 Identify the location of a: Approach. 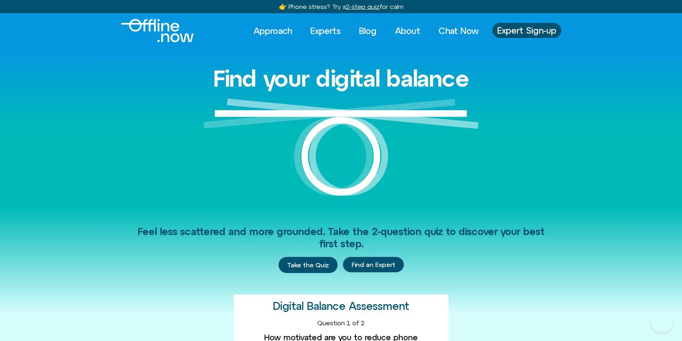
(273, 31).